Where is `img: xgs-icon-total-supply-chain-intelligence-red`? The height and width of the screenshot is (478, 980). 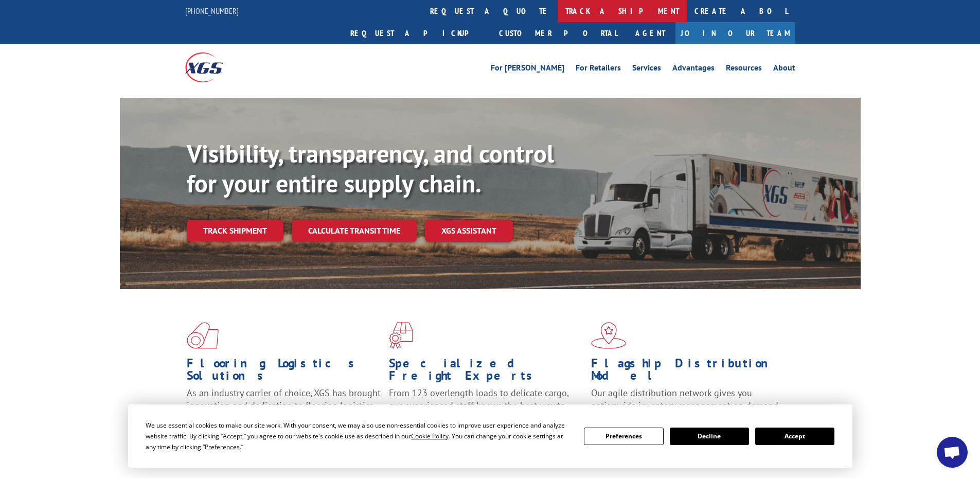 img: xgs-icon-total-supply-chain-intelligence-red is located at coordinates (203, 335).